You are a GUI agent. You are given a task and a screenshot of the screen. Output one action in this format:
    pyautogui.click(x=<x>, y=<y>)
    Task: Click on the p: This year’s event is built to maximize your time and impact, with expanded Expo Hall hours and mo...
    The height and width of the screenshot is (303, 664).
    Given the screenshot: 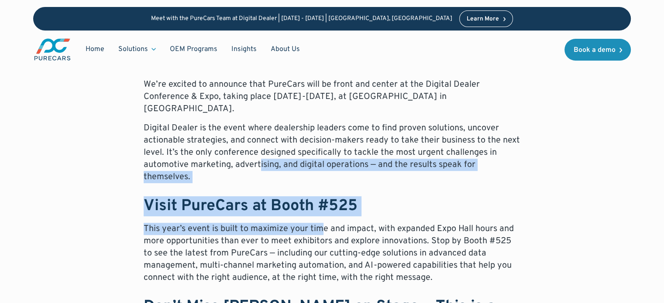 What is the action you would take?
    pyautogui.click(x=332, y=254)
    